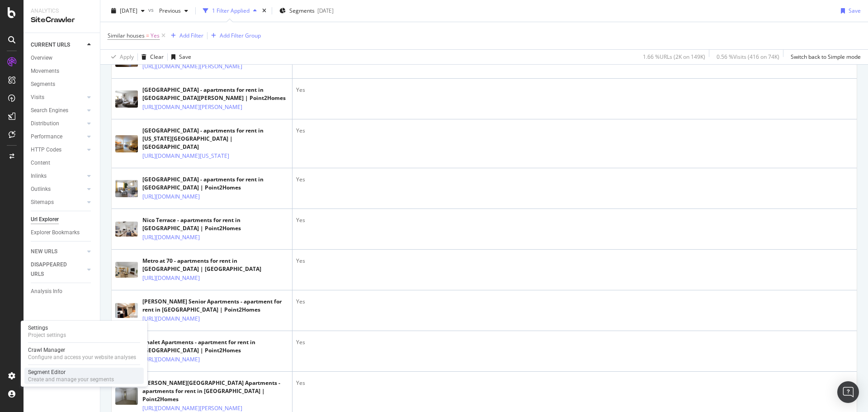  I want to click on a: Visits, so click(57, 98).